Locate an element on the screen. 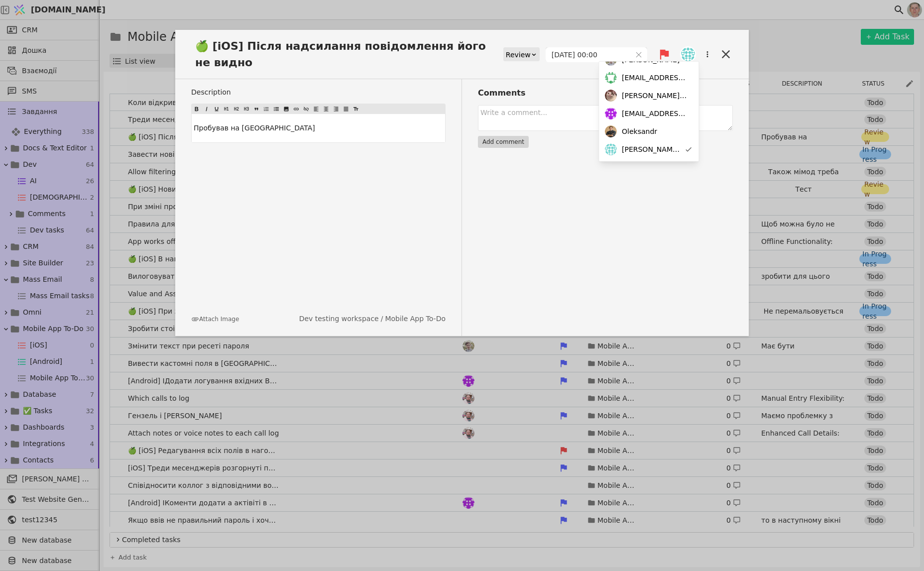 This screenshot has height=571, width=924. img: Ad is located at coordinates (611, 60).